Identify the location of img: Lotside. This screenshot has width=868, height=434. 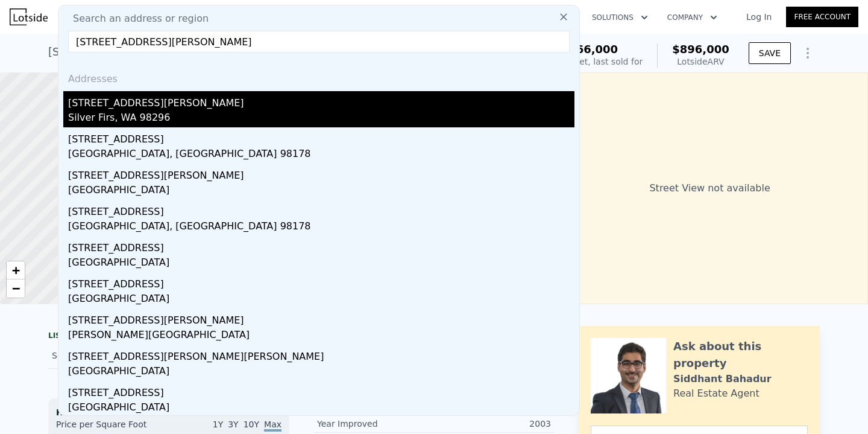
(28, 17).